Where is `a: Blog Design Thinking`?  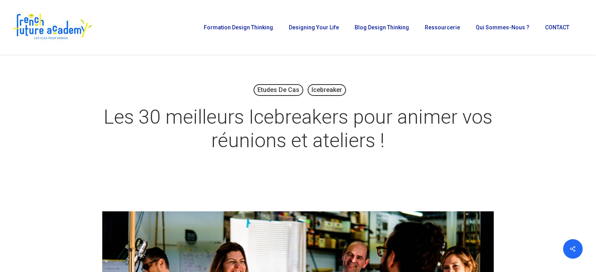
a: Blog Design Thinking is located at coordinates (382, 27).